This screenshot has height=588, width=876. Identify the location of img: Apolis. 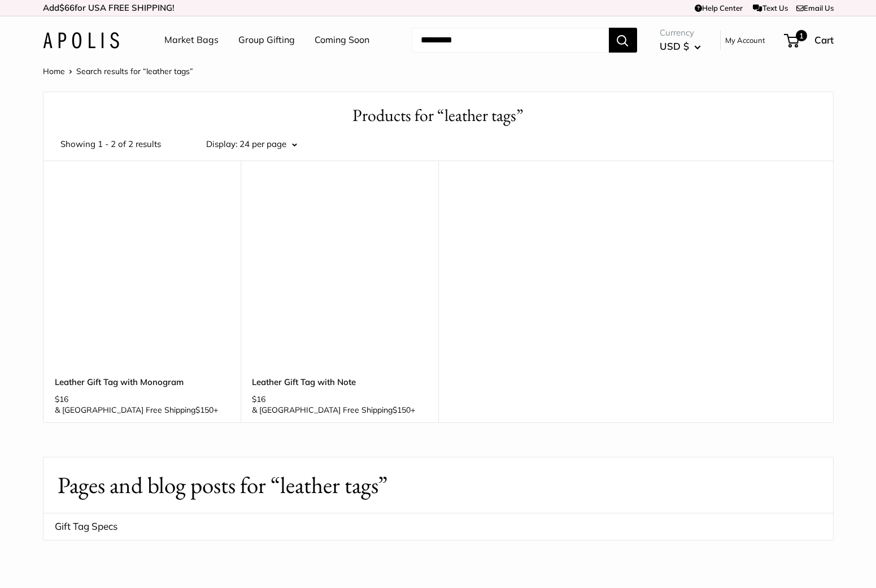
(81, 41).